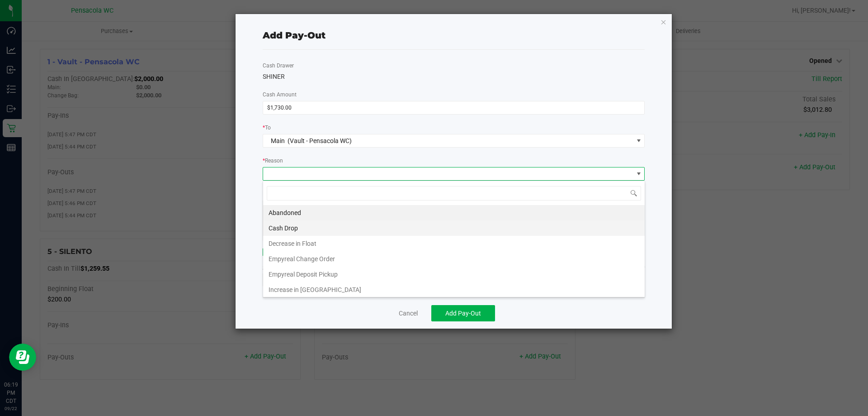 The image size is (868, 416). I want to click on li: Abandoned, so click(454, 213).